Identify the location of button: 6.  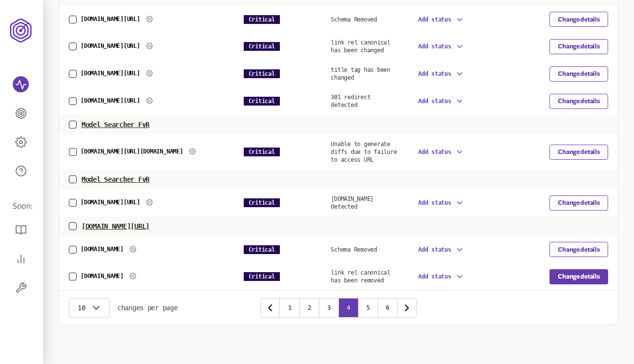
(387, 308).